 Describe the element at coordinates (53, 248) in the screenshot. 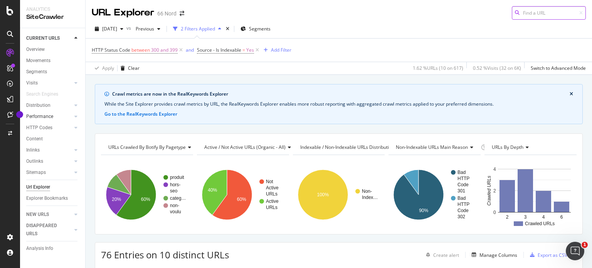

I see `a: Analysis Info` at that location.